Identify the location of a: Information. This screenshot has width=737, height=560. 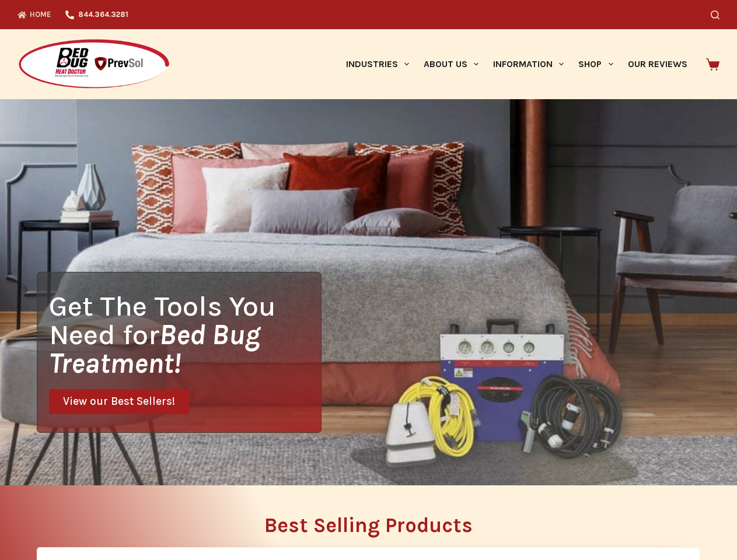
(529, 64).